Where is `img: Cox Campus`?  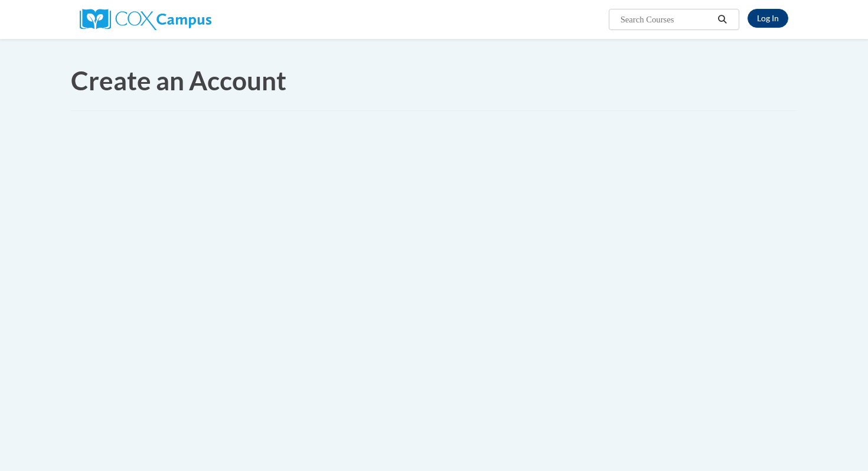
img: Cox Campus is located at coordinates (145, 19).